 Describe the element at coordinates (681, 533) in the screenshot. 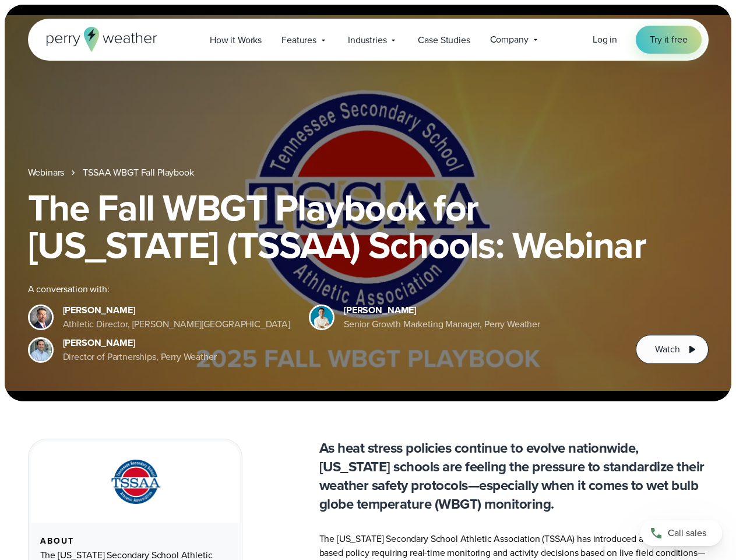

I see `a: Call sales` at that location.